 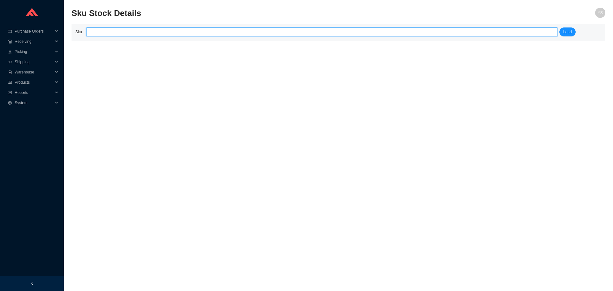 What do you see at coordinates (34, 31) in the screenshot?
I see `span: Purchase Orders` at bounding box center [34, 31].